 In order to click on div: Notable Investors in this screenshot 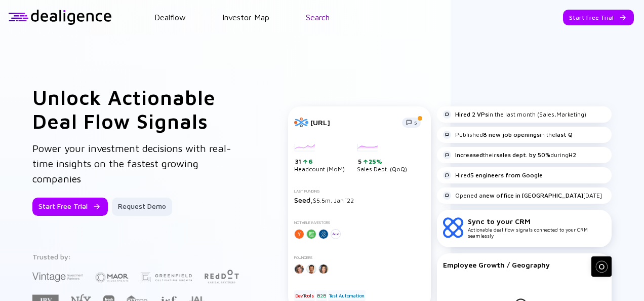, I will do `click(359, 222)`.